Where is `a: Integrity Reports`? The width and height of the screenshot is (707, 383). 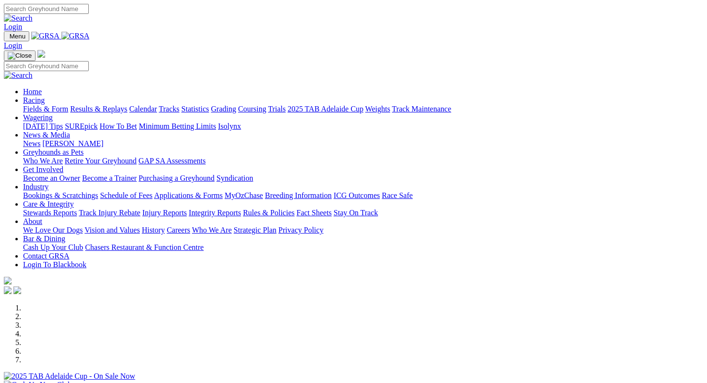 a: Integrity Reports is located at coordinates (215, 212).